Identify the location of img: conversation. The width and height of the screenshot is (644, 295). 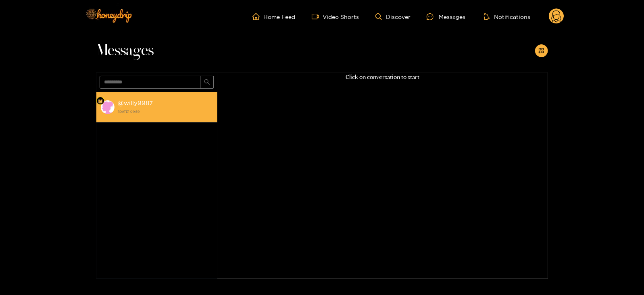
(108, 107).